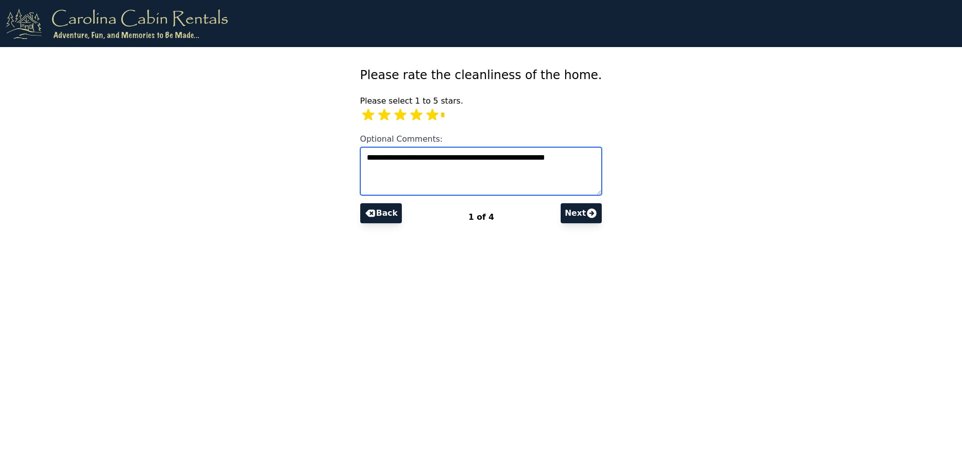 This screenshot has width=962, height=456. I want to click on span: Optional Comments:, so click(401, 139).